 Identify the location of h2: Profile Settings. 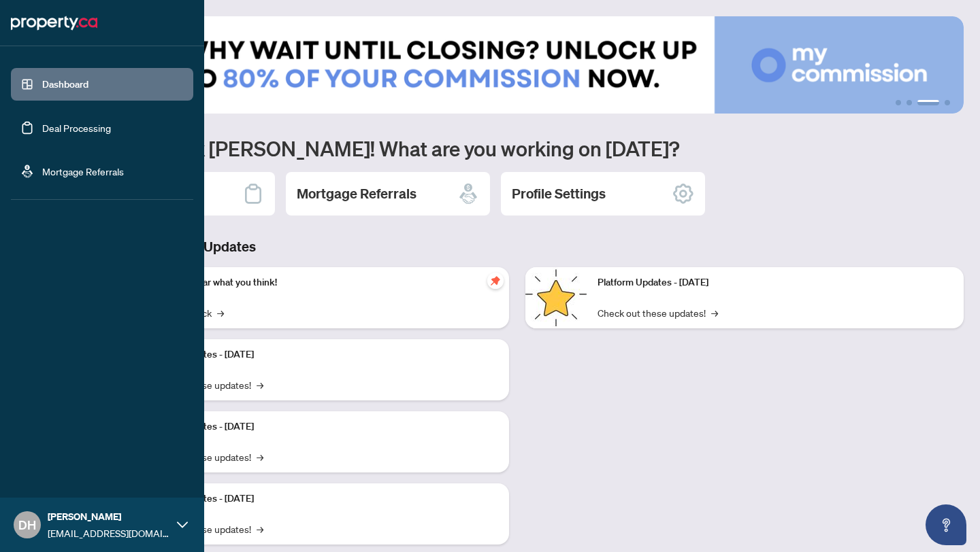
(559, 194).